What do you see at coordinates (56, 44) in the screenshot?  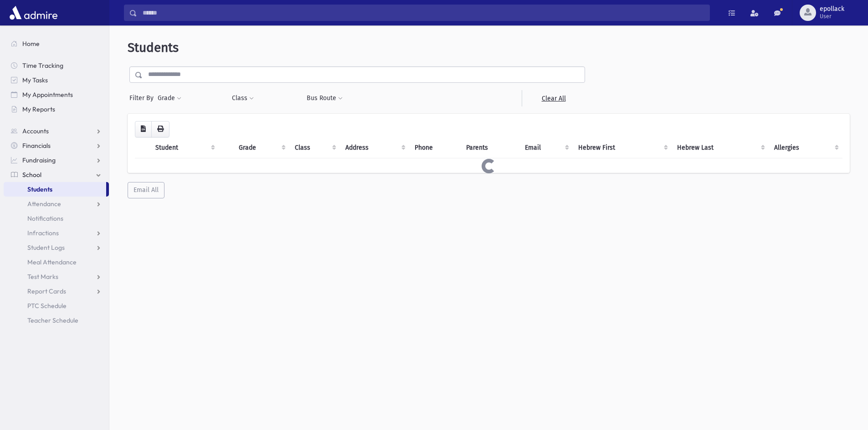 I see `a: Home` at bounding box center [56, 44].